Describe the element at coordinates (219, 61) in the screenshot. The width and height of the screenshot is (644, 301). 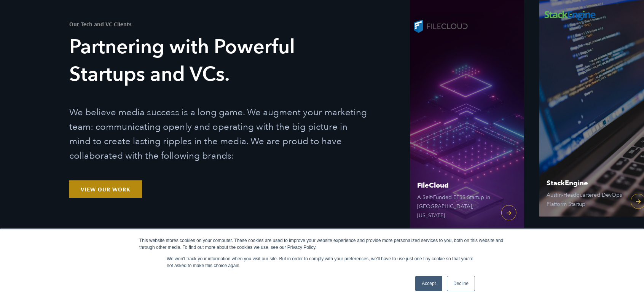
I see `h3: Partnering with Powerful Startups and VCs.` at that location.